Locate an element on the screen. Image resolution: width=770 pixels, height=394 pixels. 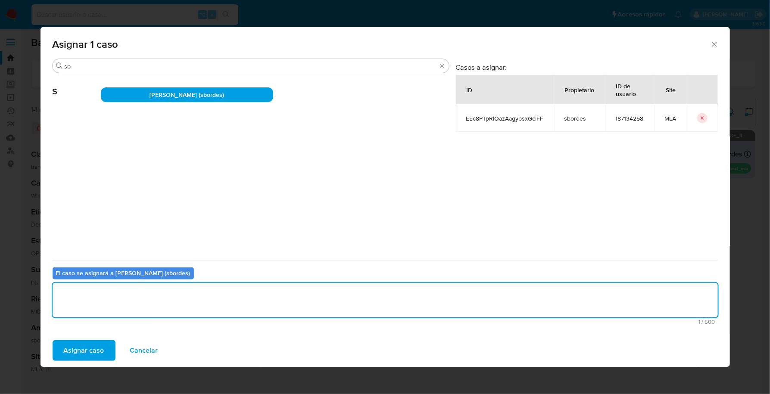
span: Asignar 1 caso is located at coordinates (382, 44).